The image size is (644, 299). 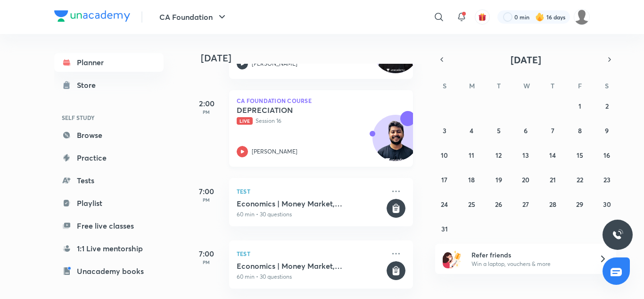 What do you see at coordinates (311, 214) in the screenshot?
I see `p: 60 min • 30 questions` at bounding box center [311, 214].